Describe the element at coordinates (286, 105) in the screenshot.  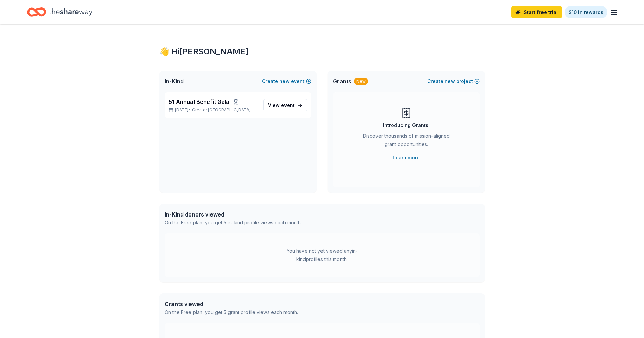
I see `a: View event` at that location.